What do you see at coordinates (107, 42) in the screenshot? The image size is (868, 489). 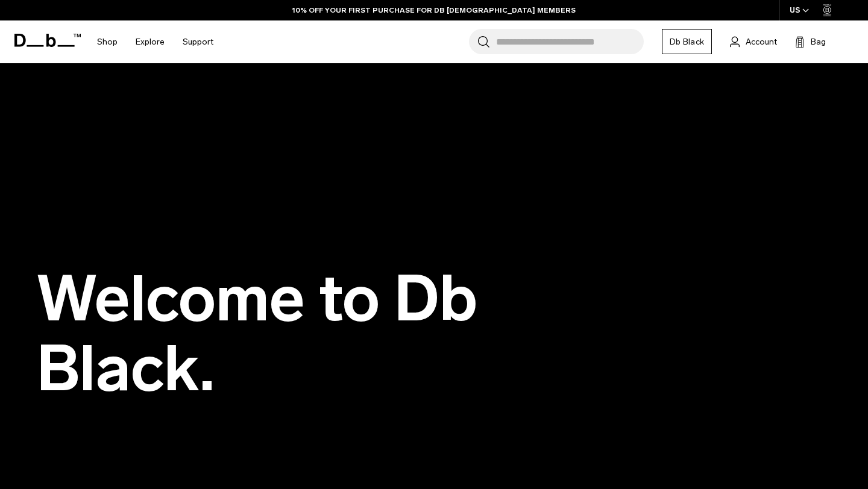 I see `a: Shop` at bounding box center [107, 42].